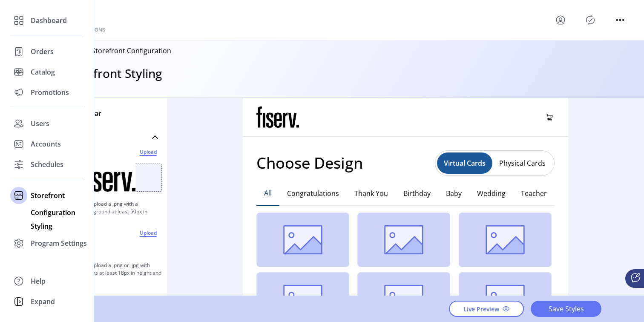 The width and height of the screenshot is (644, 322). What do you see at coordinates (371, 193) in the screenshot?
I see `button: Thank You` at bounding box center [371, 193].